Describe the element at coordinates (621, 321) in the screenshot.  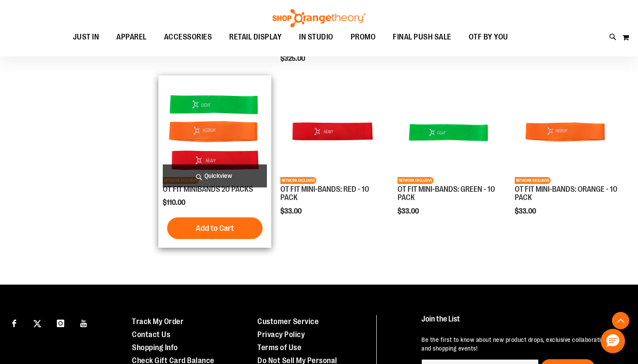
I see `button: Back To Top` at that location.